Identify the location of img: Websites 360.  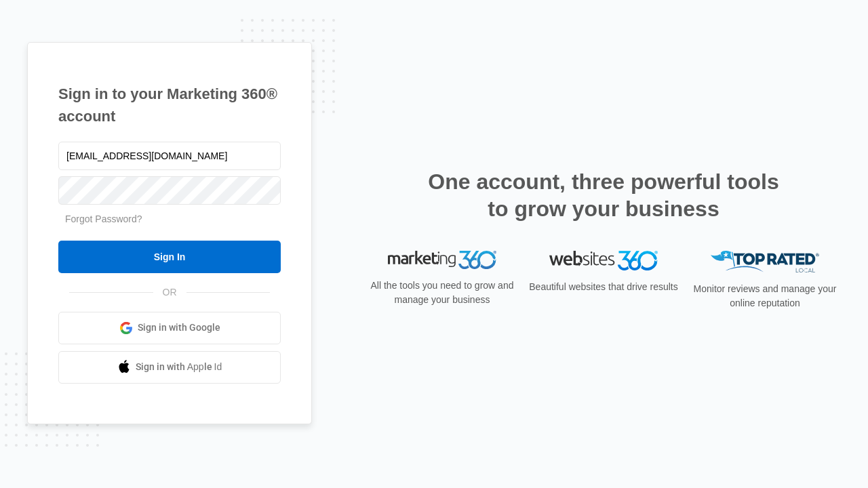
(604, 261).